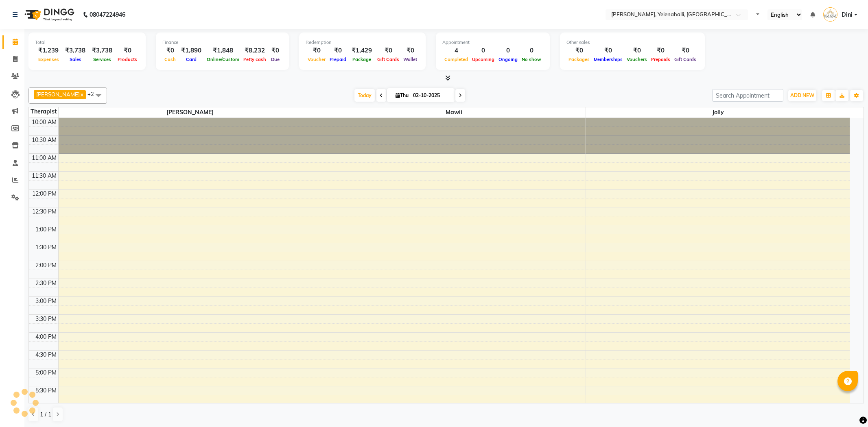 This screenshot has width=868, height=427. Describe the element at coordinates (431, 96) in the screenshot. I see `input: 2025-10-02` at that location.